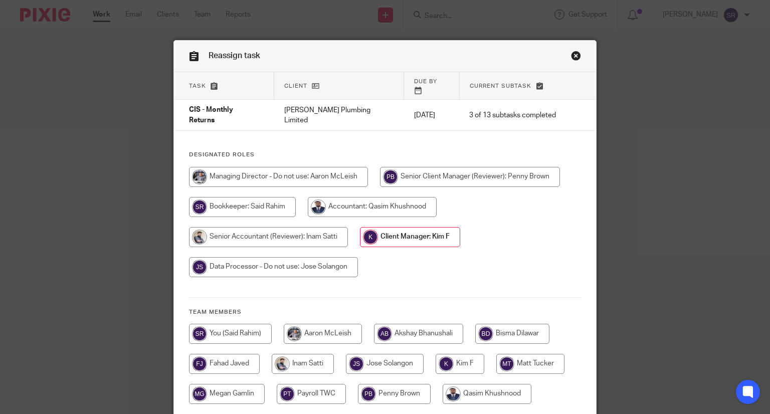  I want to click on h4: Team members, so click(385, 312).